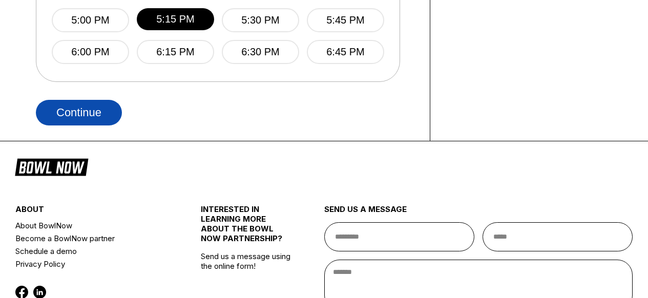 This screenshot has width=648, height=298. What do you see at coordinates (90, 20) in the screenshot?
I see `button: 5:00 PM` at bounding box center [90, 20].